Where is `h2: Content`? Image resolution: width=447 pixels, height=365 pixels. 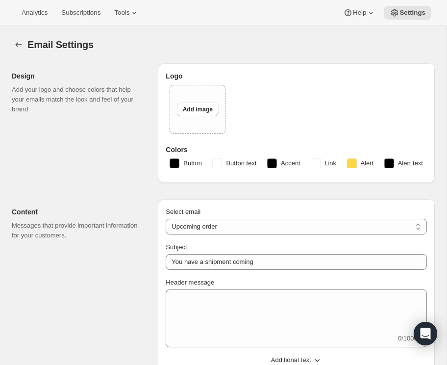 h2: Content is located at coordinates (77, 212).